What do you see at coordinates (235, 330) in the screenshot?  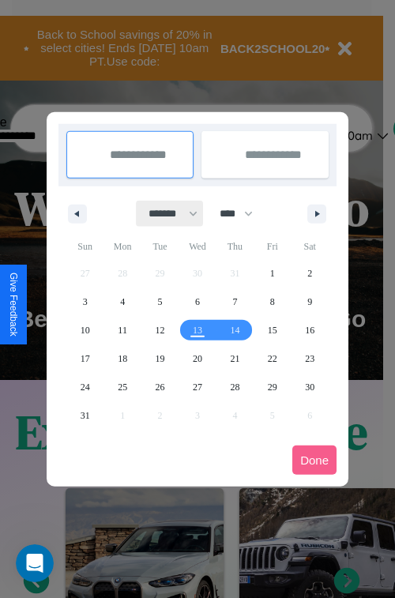 I see `button: 14` at bounding box center [235, 330].